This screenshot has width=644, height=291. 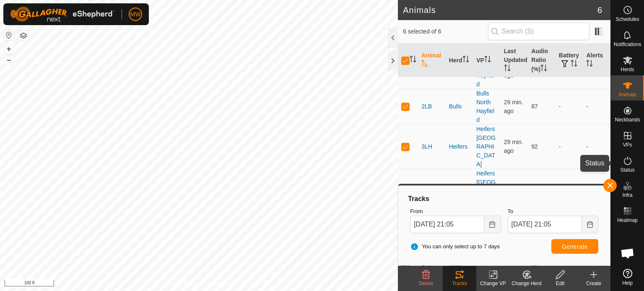 I want to click on span: 6 selected of 6, so click(x=445, y=32).